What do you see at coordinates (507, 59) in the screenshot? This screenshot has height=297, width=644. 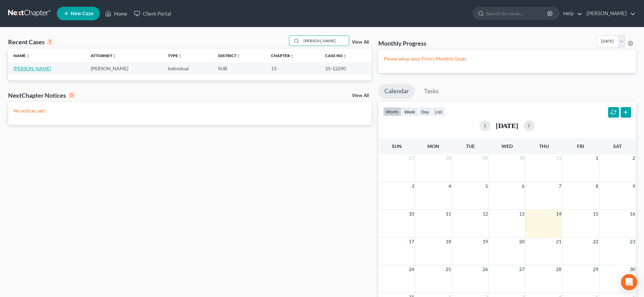 I see `p: Please setup your Firm's Monthly Goals` at bounding box center [507, 59].